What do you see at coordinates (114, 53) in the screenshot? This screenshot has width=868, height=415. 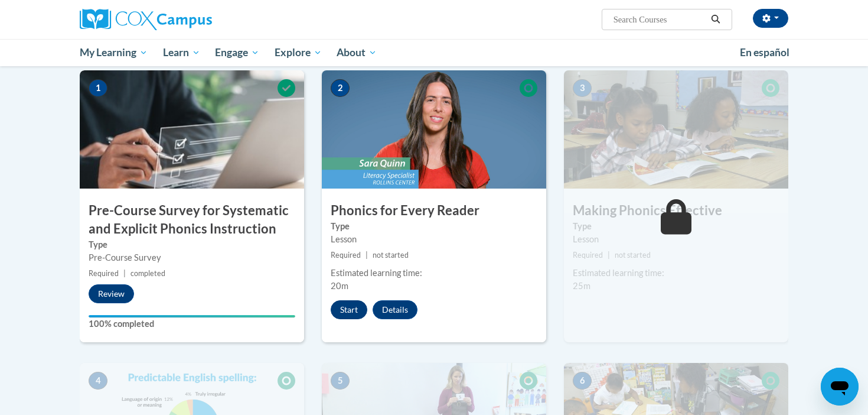 I see `a: My Learning` at bounding box center [114, 53].